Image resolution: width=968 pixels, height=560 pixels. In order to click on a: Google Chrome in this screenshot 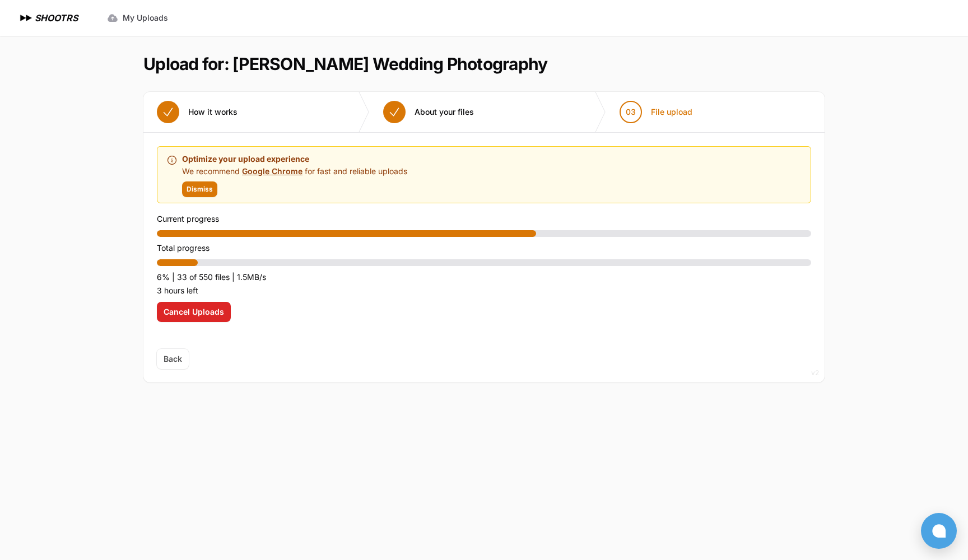, I will do `click(272, 171)`.